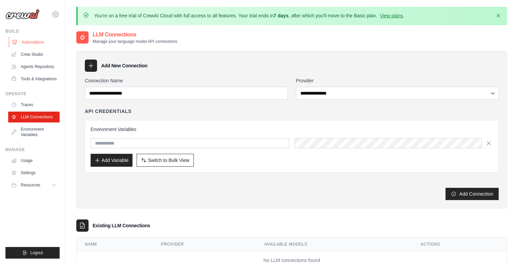  I want to click on a: LLM Connections, so click(34, 117).